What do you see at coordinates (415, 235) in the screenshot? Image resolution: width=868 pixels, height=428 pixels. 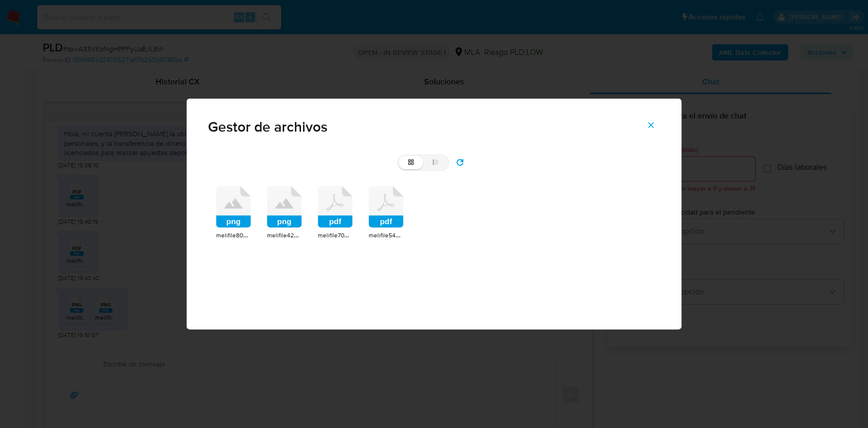 I see `span: melifile5404915759179790833.pdf` at bounding box center [415, 235].